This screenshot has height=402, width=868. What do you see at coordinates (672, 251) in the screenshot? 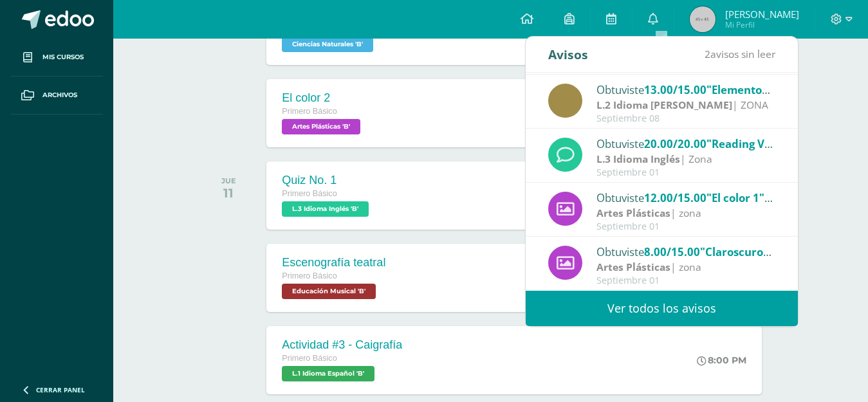
I see `span: 8.00/15.00` at bounding box center [672, 251].